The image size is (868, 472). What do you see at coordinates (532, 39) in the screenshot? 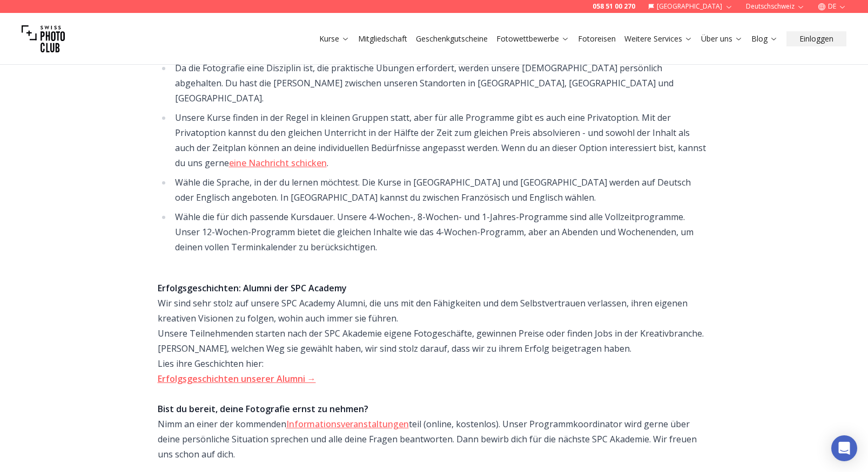
I see `button: Fotowettbewerbe` at bounding box center [532, 39].